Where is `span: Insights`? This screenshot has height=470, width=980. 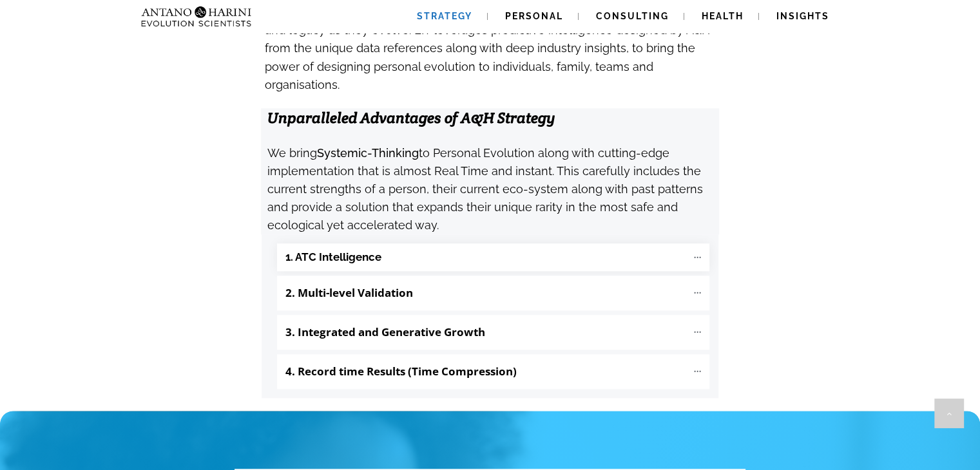
span: Insights is located at coordinates (803, 16).